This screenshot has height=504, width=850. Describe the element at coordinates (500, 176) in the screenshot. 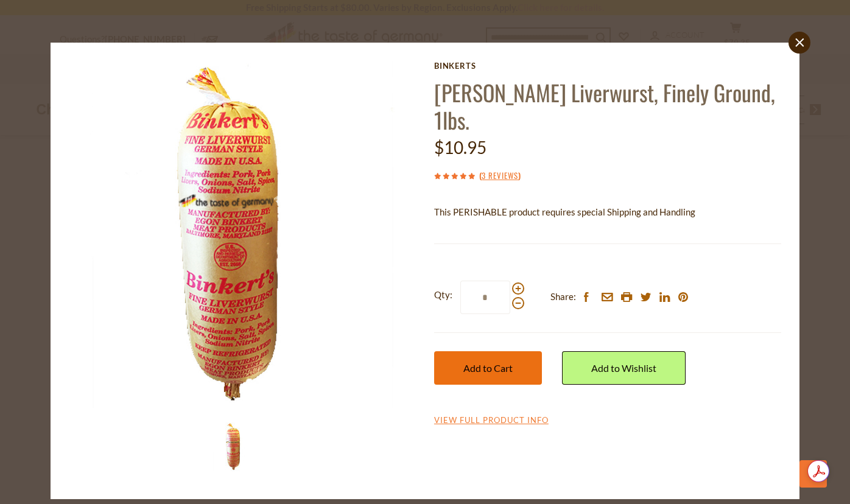

I see `a: 3 Reviews` at that location.